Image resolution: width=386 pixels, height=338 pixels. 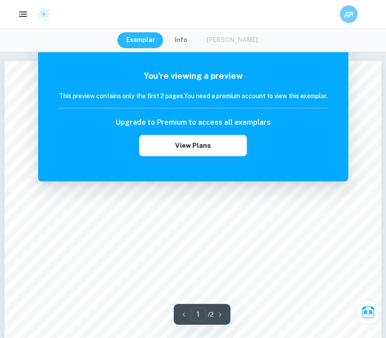 What do you see at coordinates (193, 76) in the screenshot?
I see `h5: You're viewing a preview` at bounding box center [193, 76].